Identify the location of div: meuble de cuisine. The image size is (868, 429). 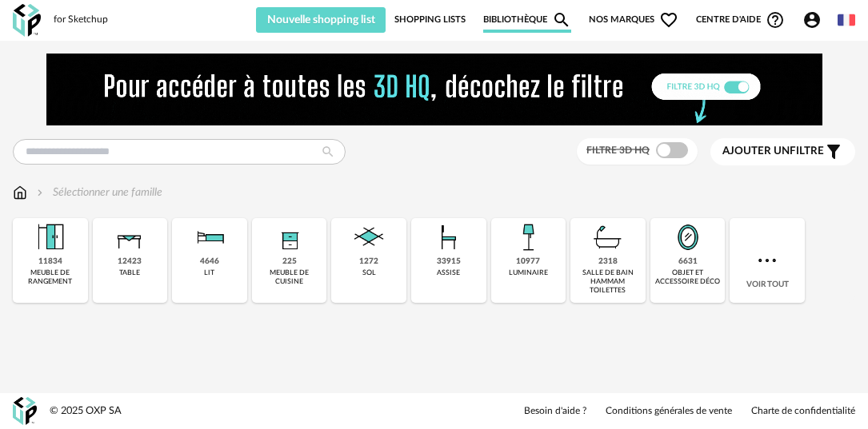
(290, 278).